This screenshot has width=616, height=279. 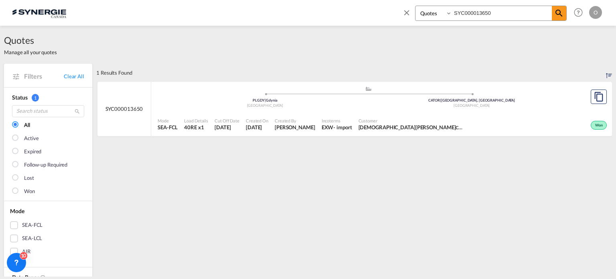 What do you see at coordinates (295, 127) in the screenshot?
I see `span: Pablo Gomez Saldarriaga` at bounding box center [295, 127].